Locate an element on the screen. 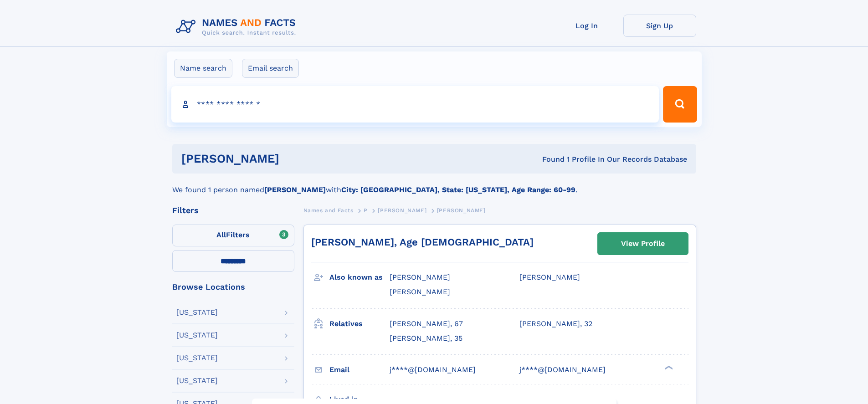 The height and width of the screenshot is (404, 868). h3: Email is located at coordinates (360, 370).